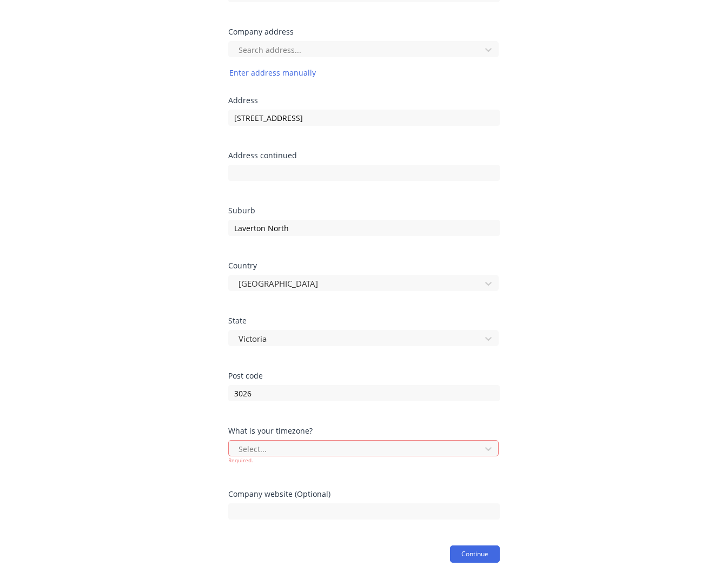 The height and width of the screenshot is (580, 728). I want to click on button: Enter address manually, so click(273, 72).